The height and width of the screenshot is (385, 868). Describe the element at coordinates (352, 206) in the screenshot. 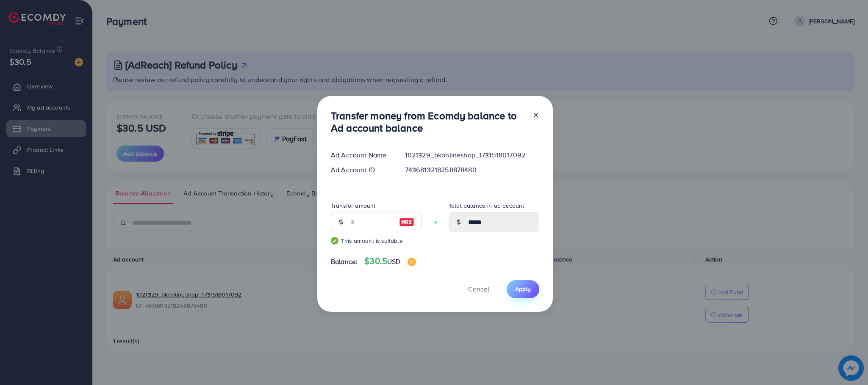

I see `label: Transfer amount` at that location.